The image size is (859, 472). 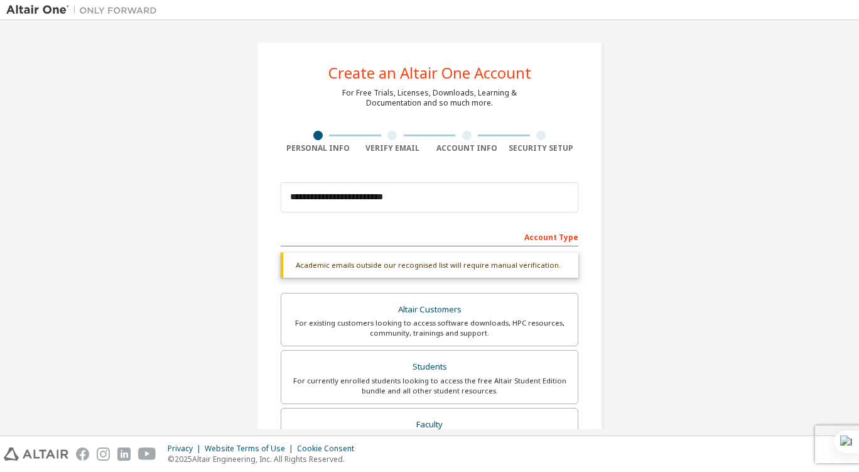 I want to click on div: Academic emails outside our recognised list will require manual verification., so click(x=430, y=265).